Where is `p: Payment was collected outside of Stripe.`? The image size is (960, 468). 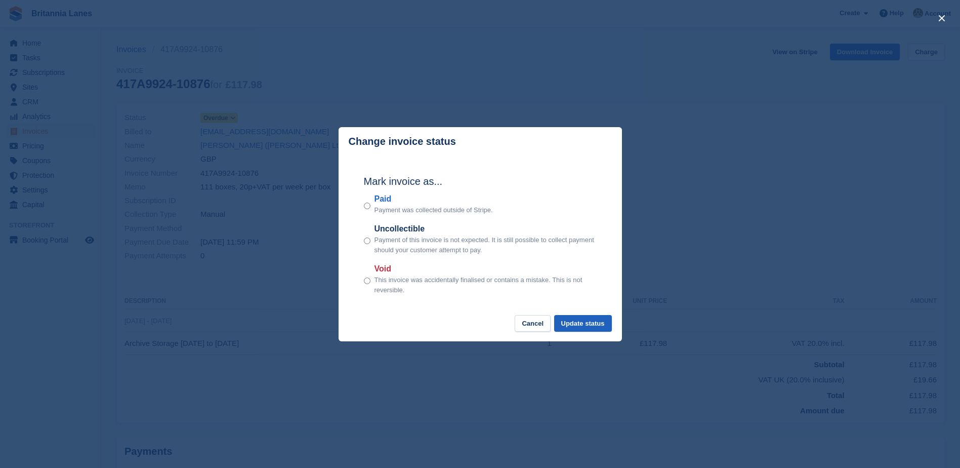
p: Payment was collected outside of Stripe. is located at coordinates (434, 210).